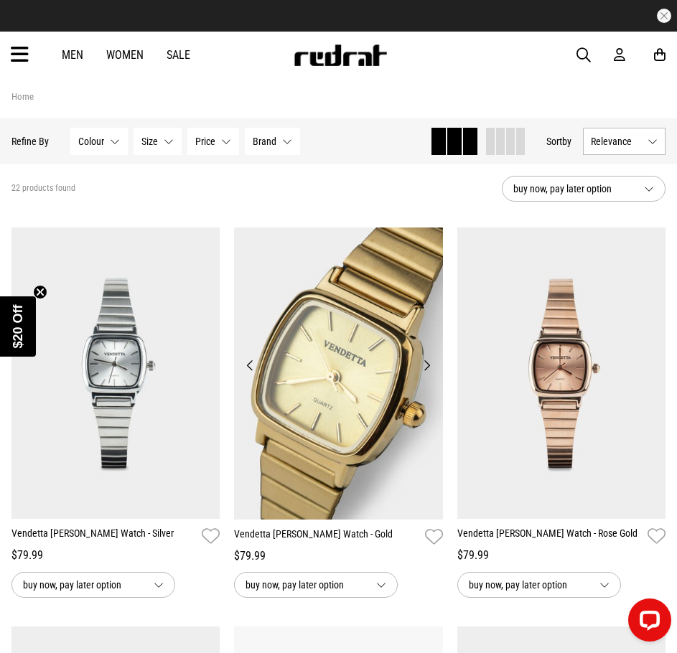 This screenshot has height=653, width=677. What do you see at coordinates (338, 373) in the screenshot?
I see `img: Vendetta Camille Watch - Gold in Gold` at bounding box center [338, 373].